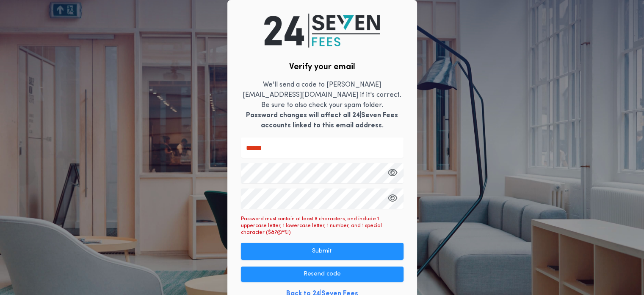 The image size is (644, 295). I want to click on b: Password changes will affect all 24|Seven Fees accounts linked to this email address., so click(322, 120).